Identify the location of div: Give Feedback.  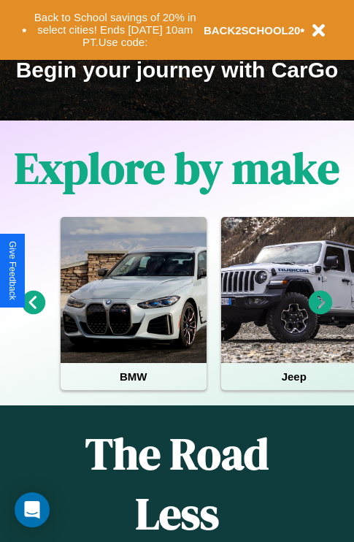
(12, 270).